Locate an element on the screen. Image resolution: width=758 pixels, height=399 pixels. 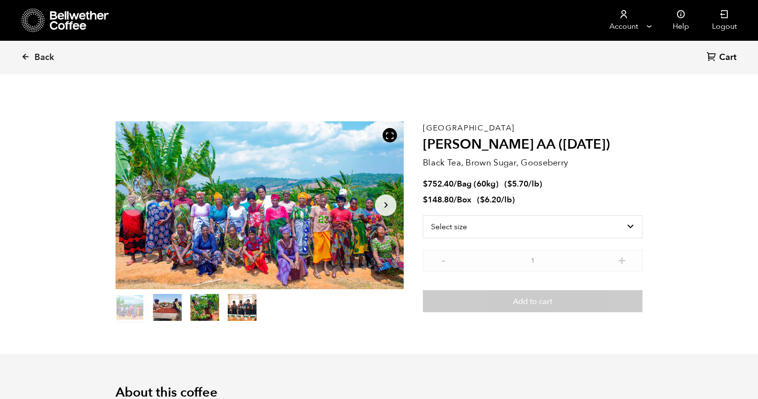
span: Back is located at coordinates (44, 58).